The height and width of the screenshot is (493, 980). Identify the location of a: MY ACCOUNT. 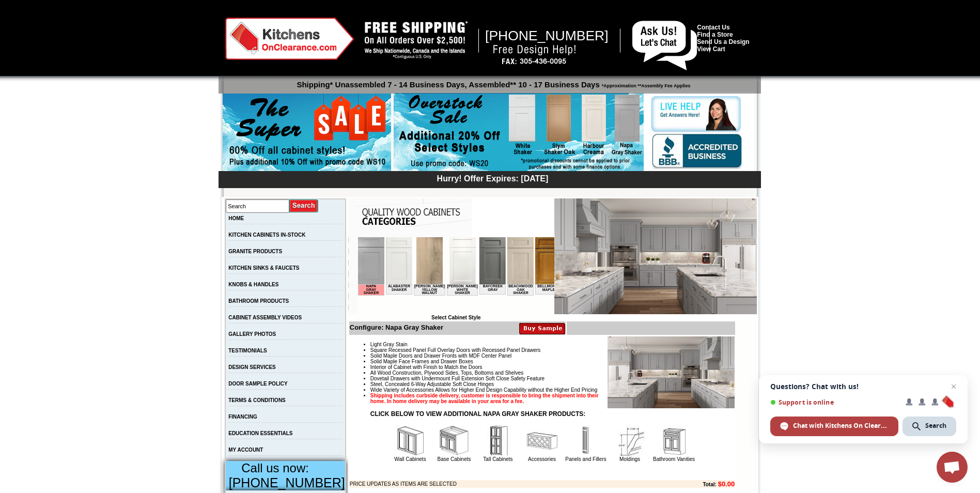
(245, 449).